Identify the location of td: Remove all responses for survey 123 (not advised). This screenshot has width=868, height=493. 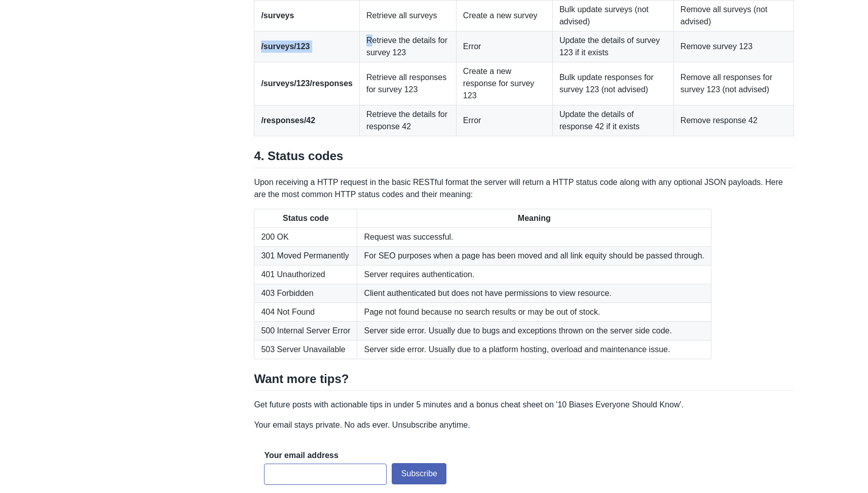
(733, 84).